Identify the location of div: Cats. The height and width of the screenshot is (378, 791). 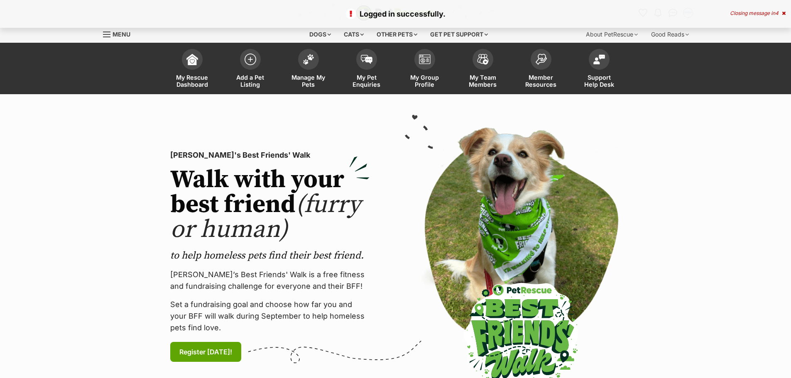
(354, 34).